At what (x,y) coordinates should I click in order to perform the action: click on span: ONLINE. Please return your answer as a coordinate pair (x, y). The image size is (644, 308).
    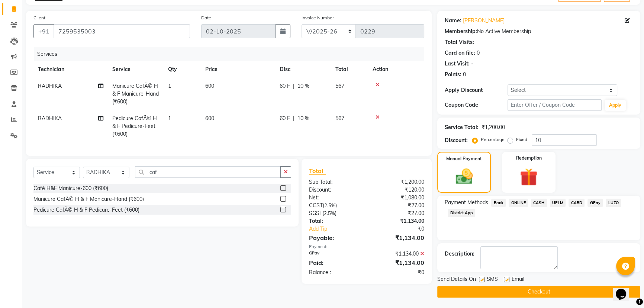
    Looking at the image, I should click on (518, 203).